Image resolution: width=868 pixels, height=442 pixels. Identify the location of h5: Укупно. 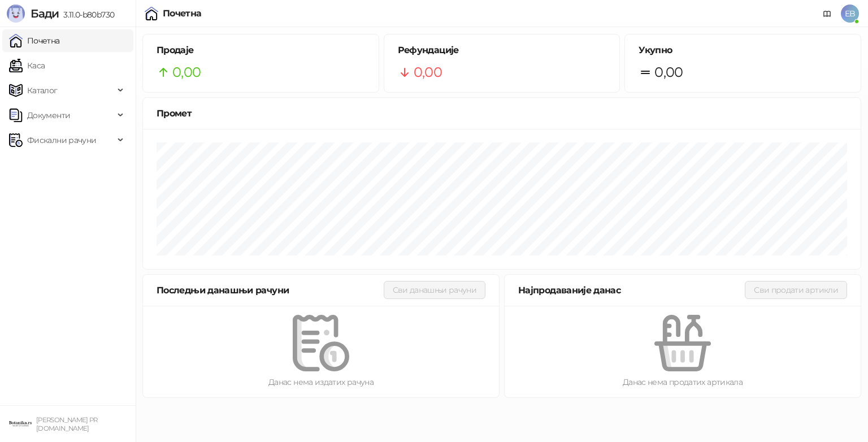
(742, 50).